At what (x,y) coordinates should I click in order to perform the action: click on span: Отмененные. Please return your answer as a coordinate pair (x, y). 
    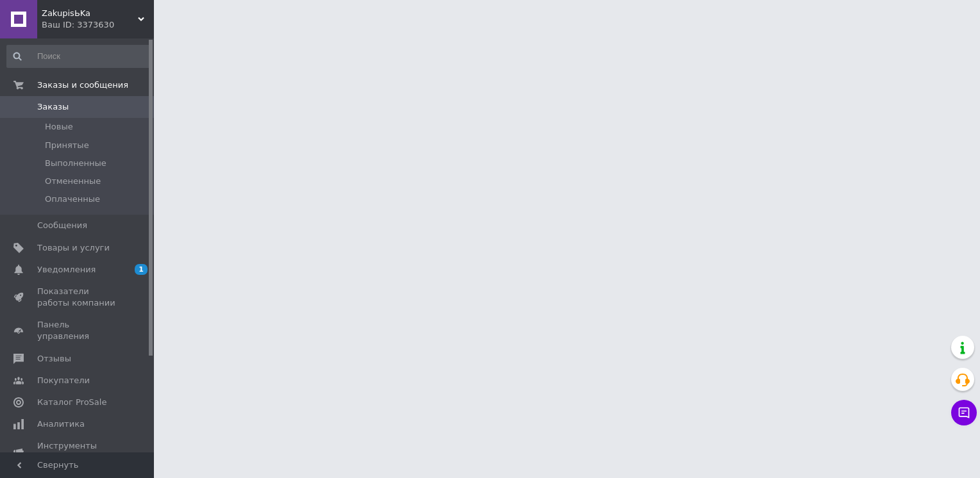
    Looking at the image, I should click on (72, 181).